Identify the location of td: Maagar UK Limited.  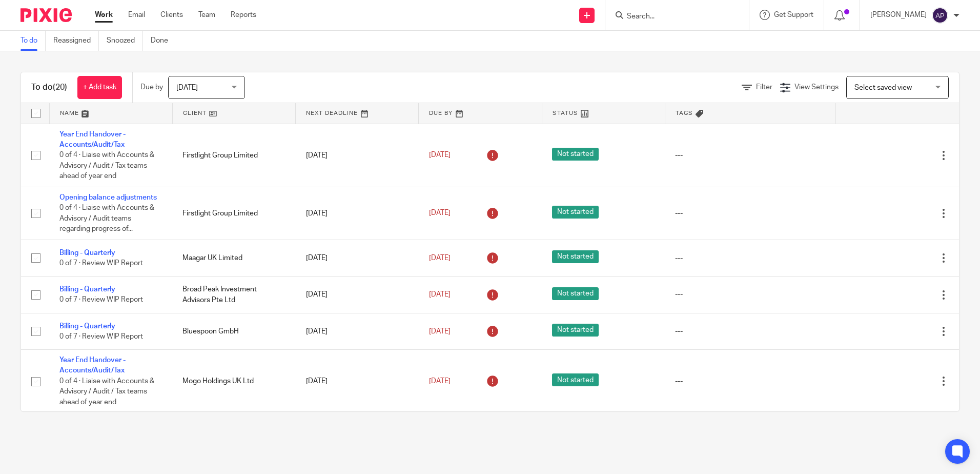
(233, 257).